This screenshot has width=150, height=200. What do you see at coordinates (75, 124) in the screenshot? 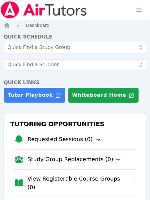
I see `h3: Tutoring Opportunities` at bounding box center [75, 124].